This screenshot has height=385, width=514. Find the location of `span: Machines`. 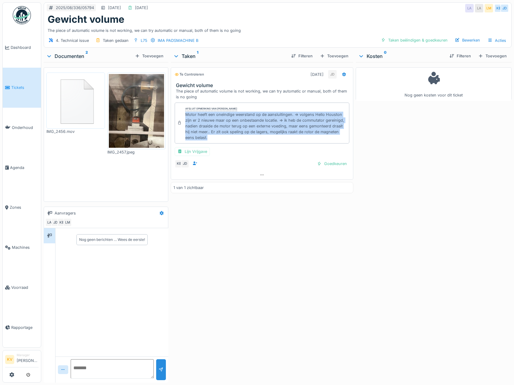

span: Machines is located at coordinates (25, 247).